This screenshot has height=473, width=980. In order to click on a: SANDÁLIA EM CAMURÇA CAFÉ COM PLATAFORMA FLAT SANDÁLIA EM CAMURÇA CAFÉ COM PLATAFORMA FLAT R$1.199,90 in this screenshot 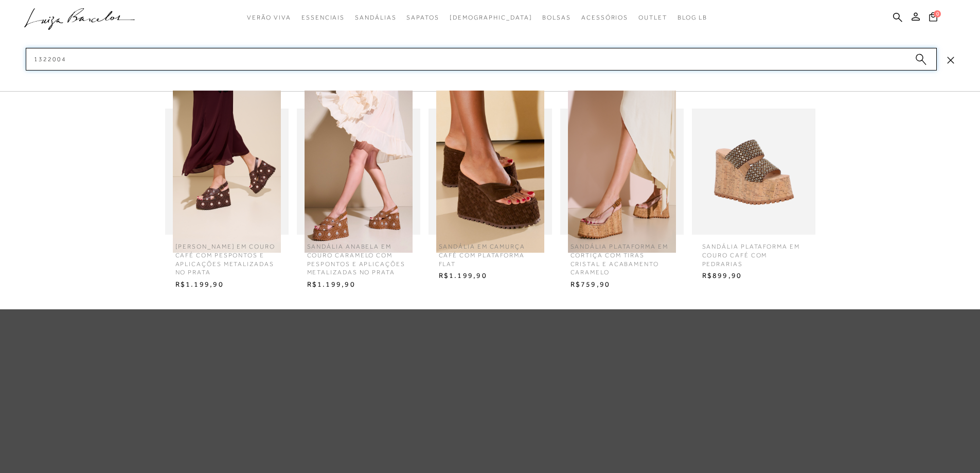, I will do `click(491, 196)`.